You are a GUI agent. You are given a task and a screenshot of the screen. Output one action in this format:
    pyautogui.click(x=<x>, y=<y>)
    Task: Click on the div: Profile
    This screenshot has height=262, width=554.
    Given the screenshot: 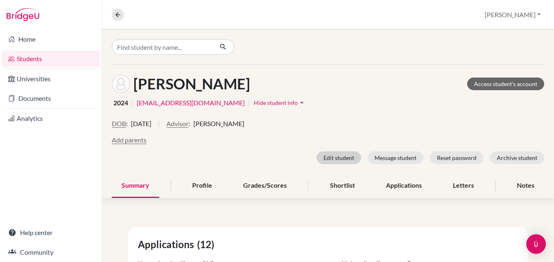 What is the action you would take?
    pyautogui.click(x=202, y=186)
    